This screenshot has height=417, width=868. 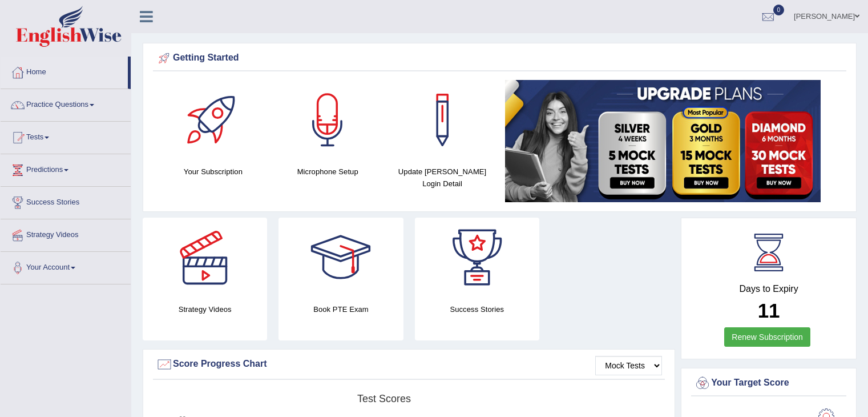 I want to click on span: 0, so click(x=779, y=10).